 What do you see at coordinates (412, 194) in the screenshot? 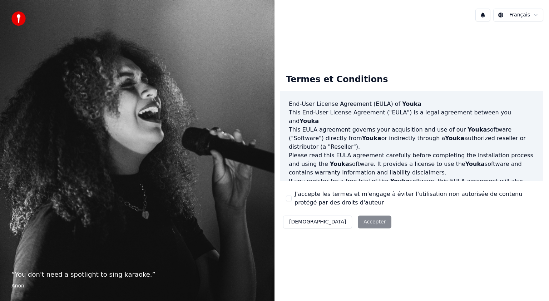
I see `p: If you register for a free trial of the software, this EULA agreement will also govern that trial...` at bounding box center [412, 194].